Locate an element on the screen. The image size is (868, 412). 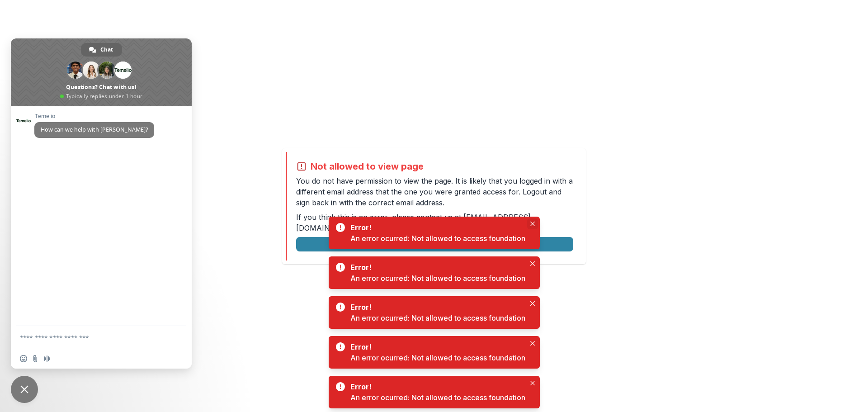
button: Logout is located at coordinates (435, 244).